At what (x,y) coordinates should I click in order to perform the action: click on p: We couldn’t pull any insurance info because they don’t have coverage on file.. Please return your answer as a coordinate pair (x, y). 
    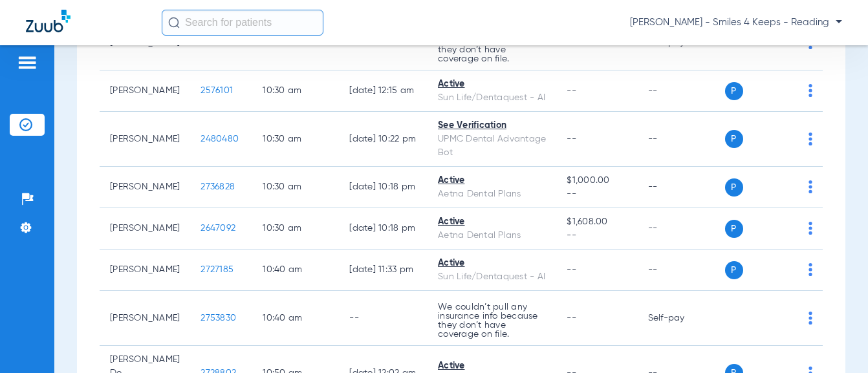
    Looking at the image, I should click on (492, 321).